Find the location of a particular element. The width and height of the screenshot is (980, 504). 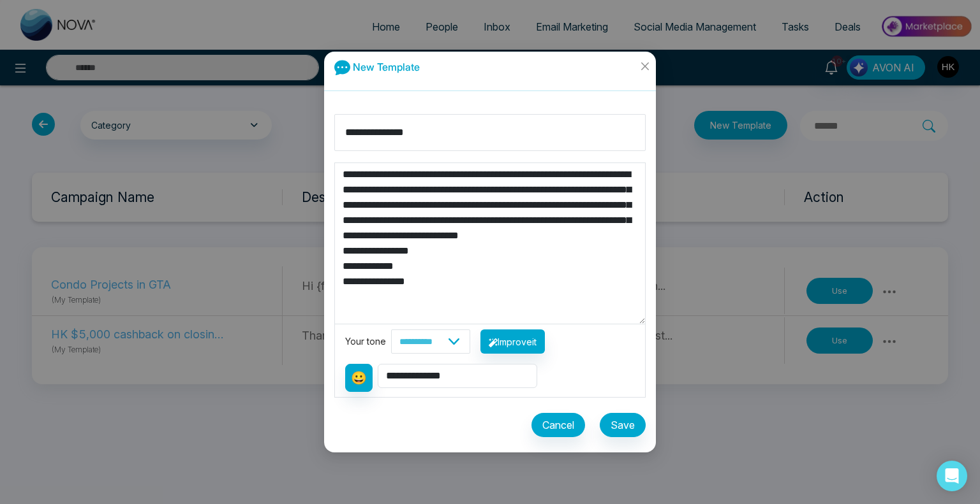

button: Cancel is located at coordinates (558, 425).